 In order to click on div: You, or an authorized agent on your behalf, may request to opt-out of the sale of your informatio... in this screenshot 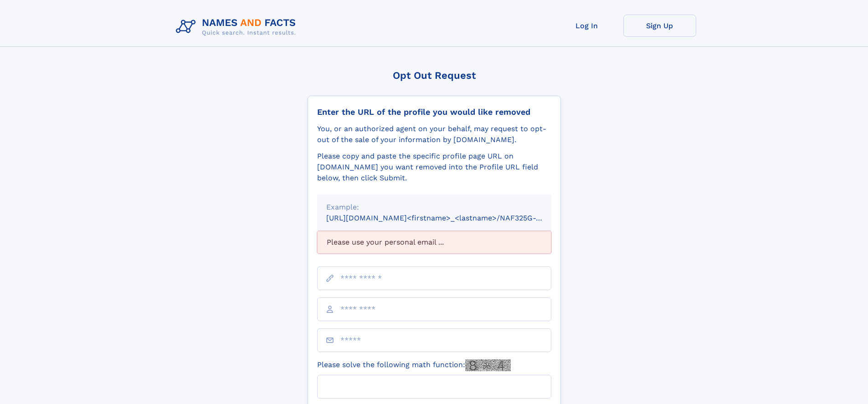, I will do `click(434, 134)`.